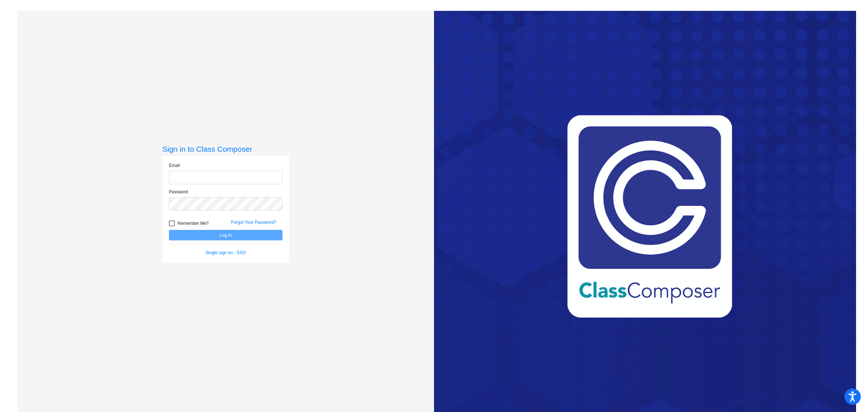 Image resolution: width=868 pixels, height=412 pixels. Describe the element at coordinates (193, 224) in the screenshot. I see `span: Remember Me?` at that location.